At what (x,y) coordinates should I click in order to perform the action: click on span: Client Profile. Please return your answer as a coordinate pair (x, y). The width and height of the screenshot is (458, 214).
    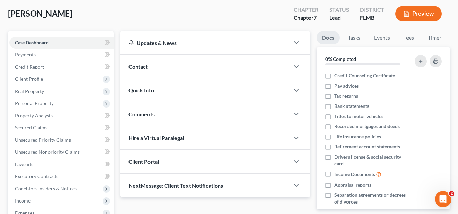
    Looking at the image, I should click on (29, 79).